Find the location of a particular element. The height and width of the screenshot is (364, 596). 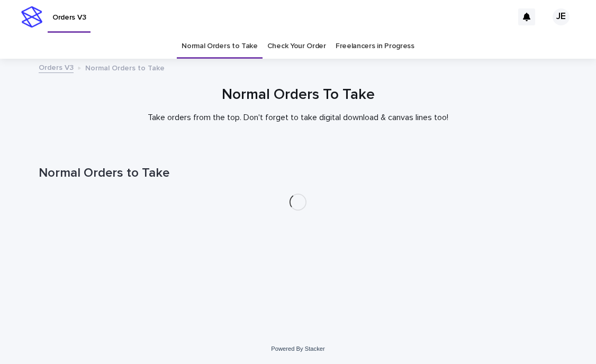

p: Take orders from the top. Don't forget to take digital download & canvas lines too! is located at coordinates (298, 118).